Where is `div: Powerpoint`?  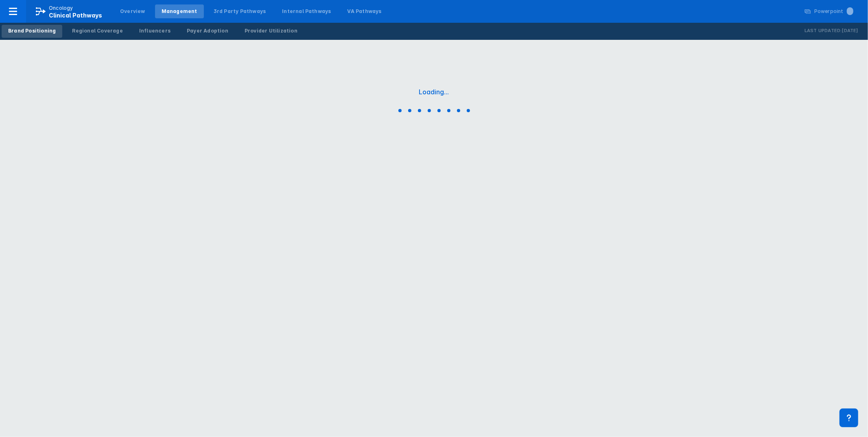
div: Powerpoint is located at coordinates (833, 11).